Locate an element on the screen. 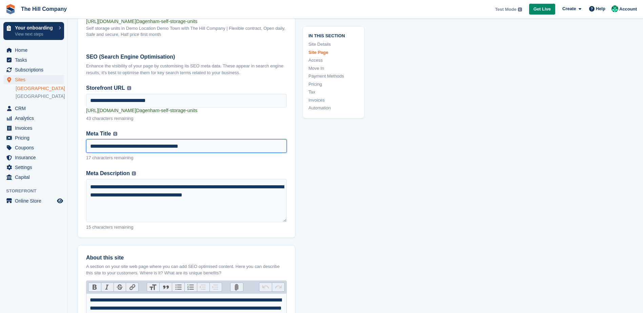  a: Preview store is located at coordinates (60, 201).